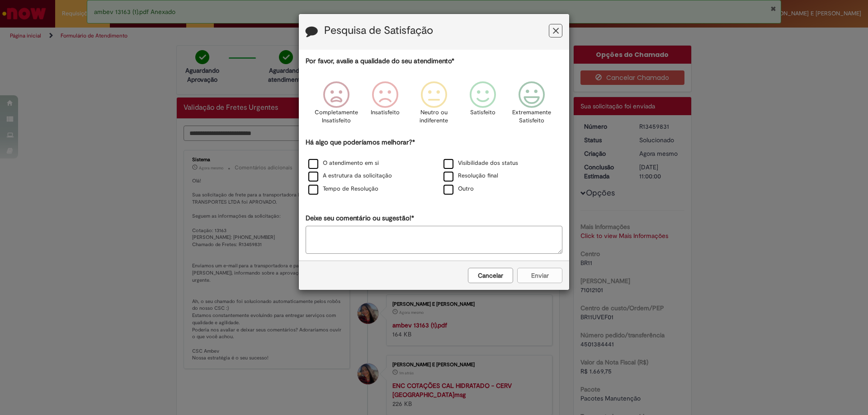 The height and width of the screenshot is (415, 868). What do you see at coordinates (458, 189) in the screenshot?
I see `label: Outro` at bounding box center [458, 189].